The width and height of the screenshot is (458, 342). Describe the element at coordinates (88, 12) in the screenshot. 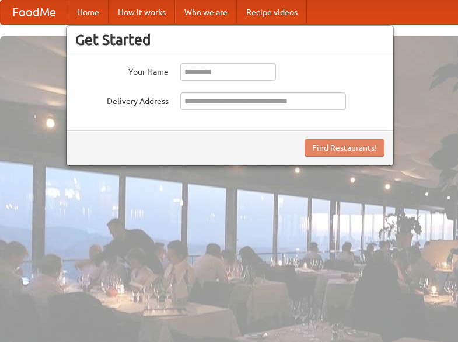

I see `a: Home` at that location.